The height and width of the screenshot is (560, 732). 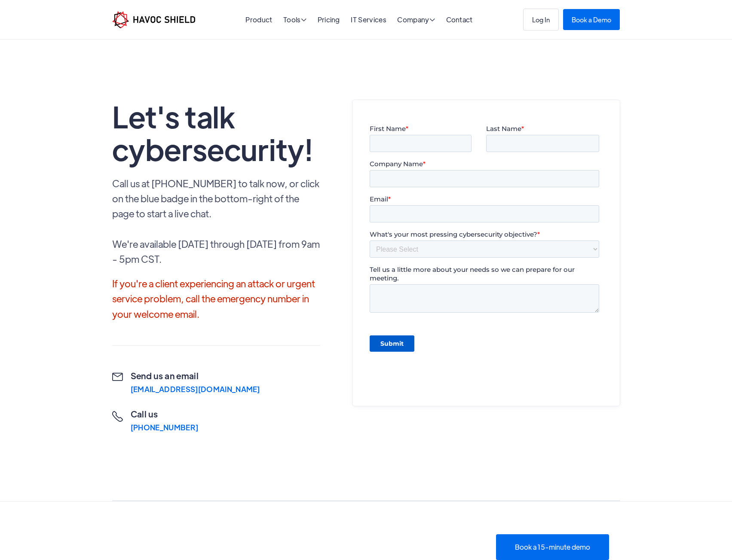 I want to click on a: home, so click(x=154, y=20).